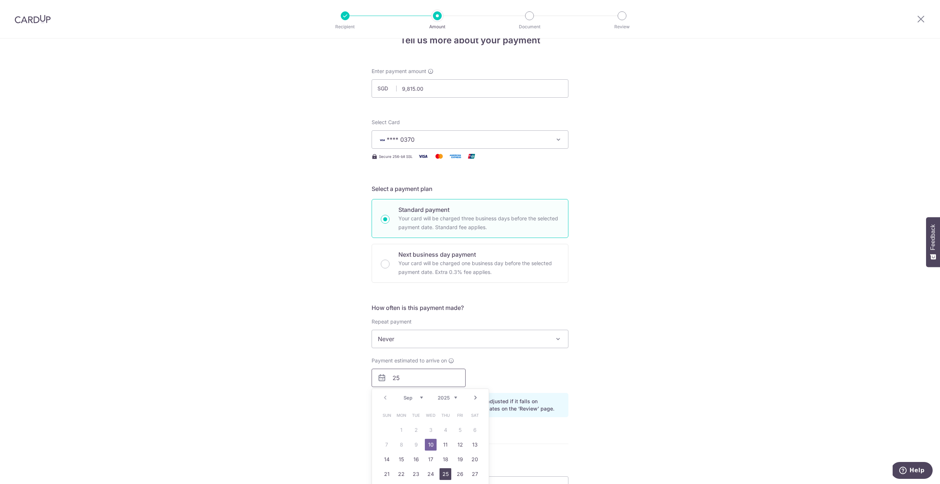 The width and height of the screenshot is (940, 484). Describe the element at coordinates (479, 268) in the screenshot. I see `p: Your card will be charged one business day before the selected payment date. Extra 0.3% fee applies.` at that location.